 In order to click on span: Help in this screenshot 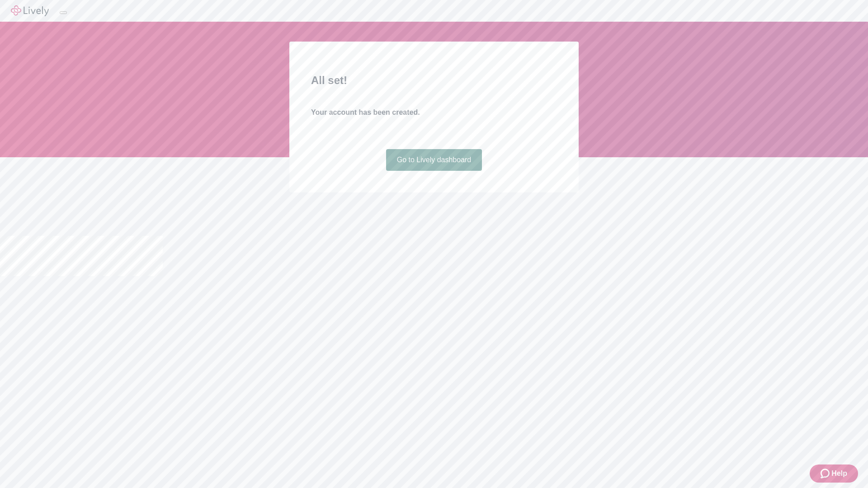, I will do `click(839, 473)`.